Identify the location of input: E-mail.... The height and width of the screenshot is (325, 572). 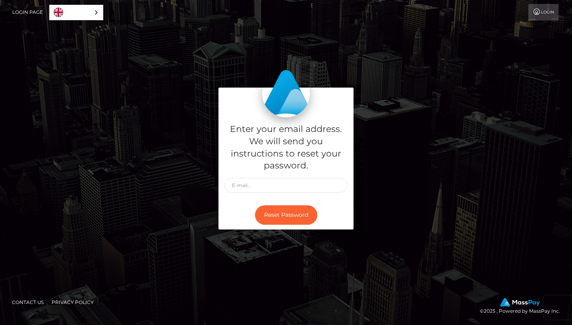
(286, 185).